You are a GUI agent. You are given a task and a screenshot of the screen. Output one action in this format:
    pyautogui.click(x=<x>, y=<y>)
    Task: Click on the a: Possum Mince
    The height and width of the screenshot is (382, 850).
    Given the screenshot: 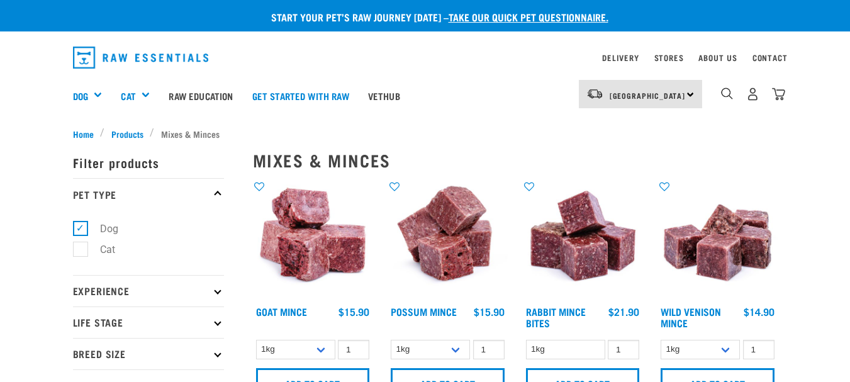 What is the action you would take?
    pyautogui.click(x=423, y=311)
    